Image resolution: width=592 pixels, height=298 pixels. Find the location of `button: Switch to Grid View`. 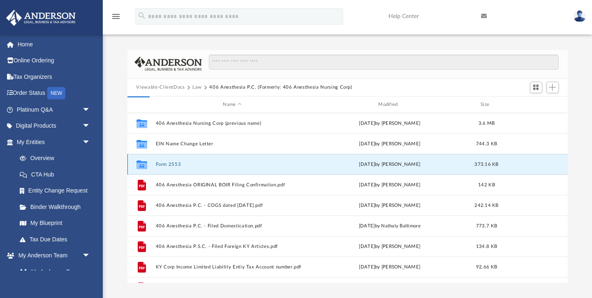

button: Switch to Grid View is located at coordinates (536, 88).